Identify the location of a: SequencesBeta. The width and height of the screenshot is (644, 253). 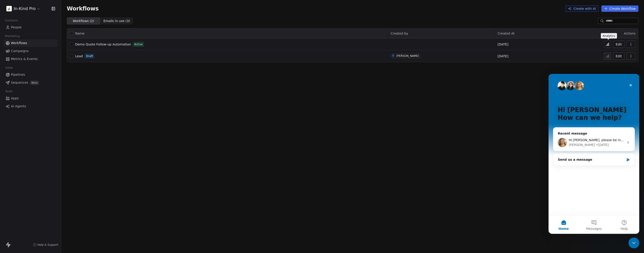
(31, 83).